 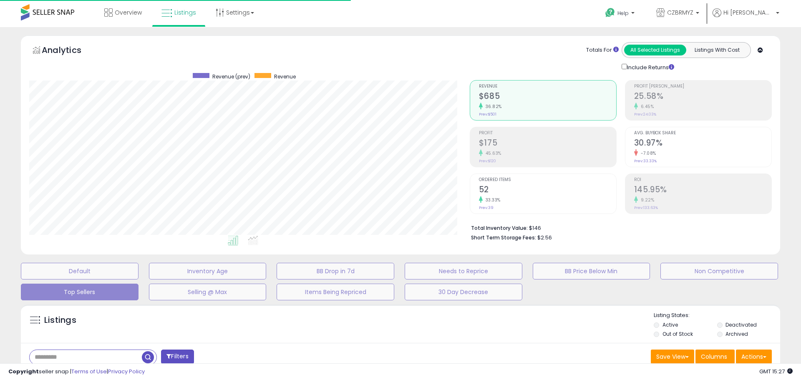 I want to click on li: $146, so click(x=618, y=227).